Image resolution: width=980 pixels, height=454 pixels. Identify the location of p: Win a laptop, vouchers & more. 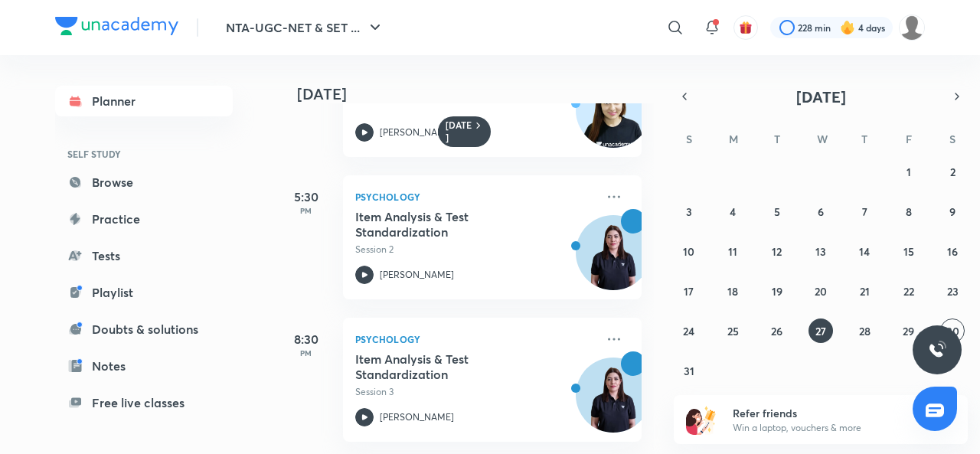
(827, 428).